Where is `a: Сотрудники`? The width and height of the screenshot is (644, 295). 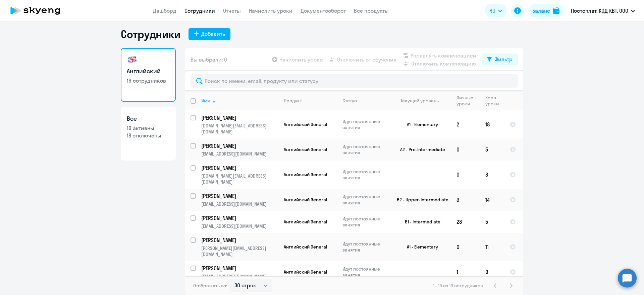 a: Сотрудники is located at coordinates (200, 11).